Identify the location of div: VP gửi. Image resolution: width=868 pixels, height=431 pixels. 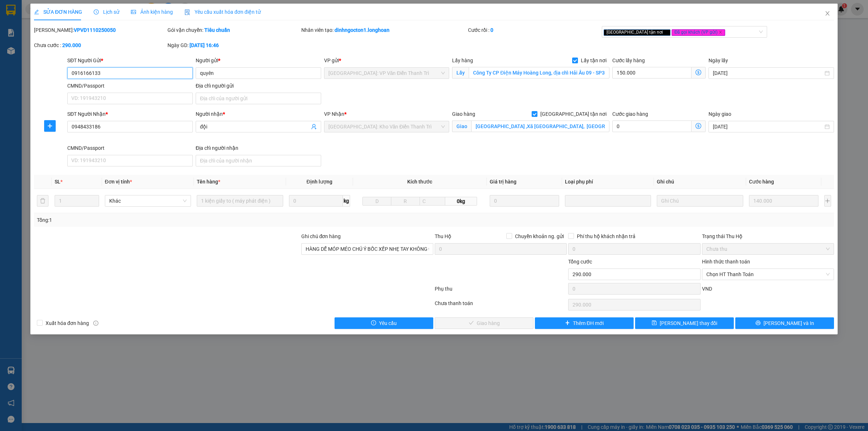
(386, 60).